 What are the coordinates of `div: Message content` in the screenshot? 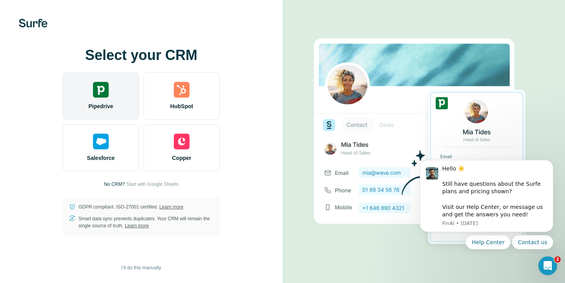 It's located at (87, 39).